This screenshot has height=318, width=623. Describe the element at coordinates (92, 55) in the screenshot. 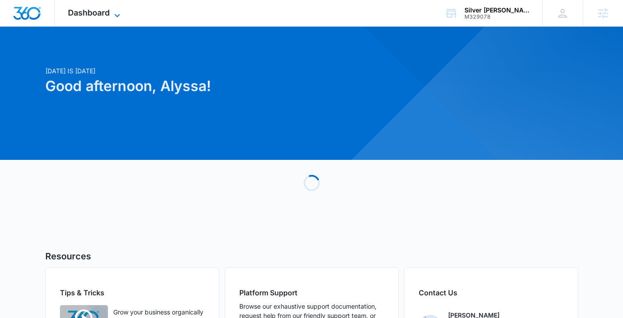

I see `img: tab_keywords_by_traffic_grey.svg` at that location.